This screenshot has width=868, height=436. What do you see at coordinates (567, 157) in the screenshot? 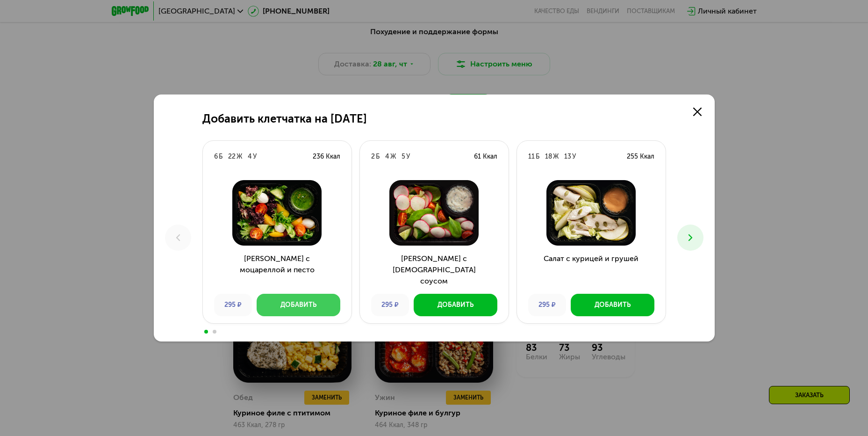
I see `div: 13` at bounding box center [567, 157].